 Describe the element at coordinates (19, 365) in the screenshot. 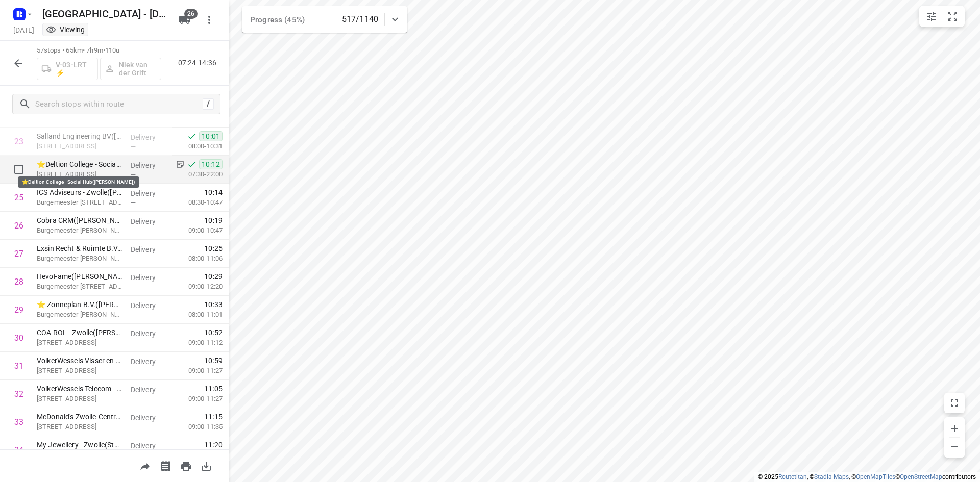

I see `div: 31` at that location.